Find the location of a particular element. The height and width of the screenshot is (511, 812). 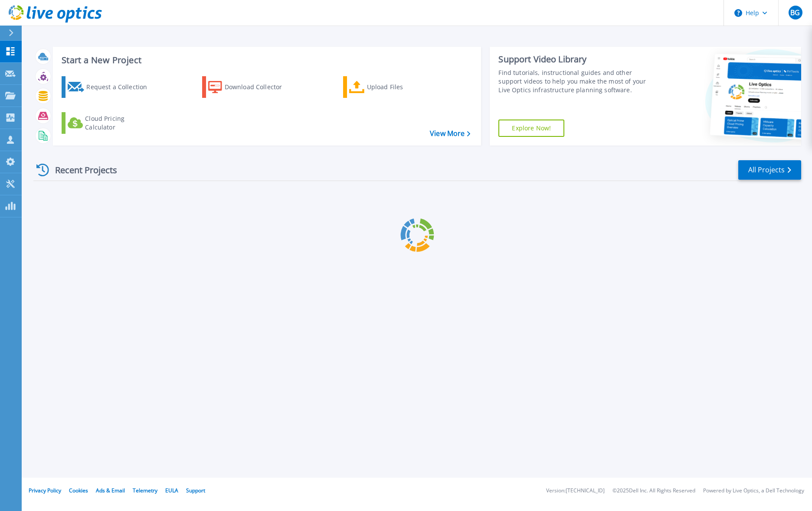

span: BG is located at coordinates (795, 12).